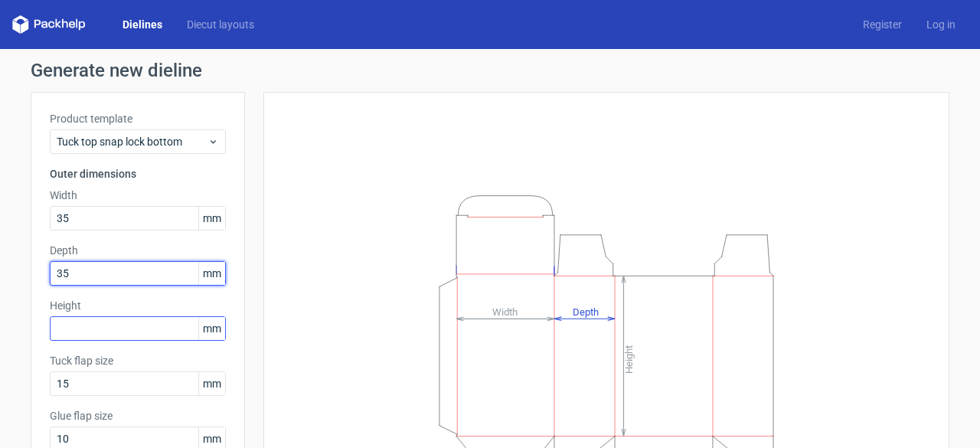 The image size is (980, 448). What do you see at coordinates (138, 306) in the screenshot?
I see `label: Height` at bounding box center [138, 306].